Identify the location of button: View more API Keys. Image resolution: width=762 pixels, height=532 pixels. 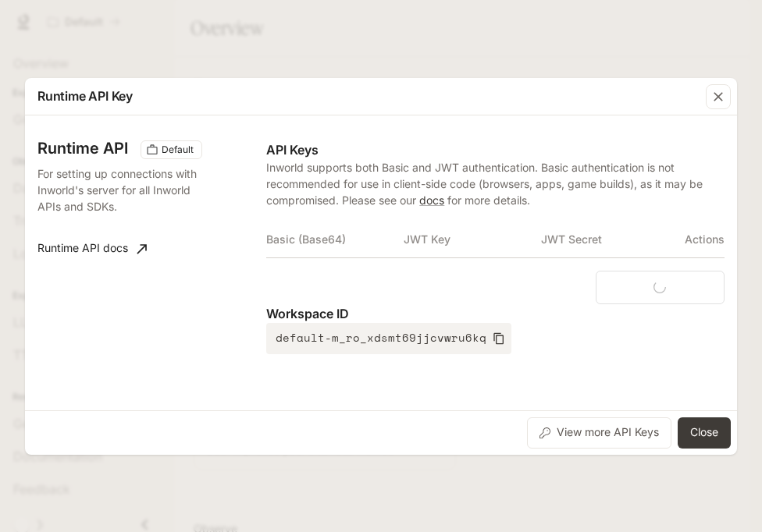
(599, 433).